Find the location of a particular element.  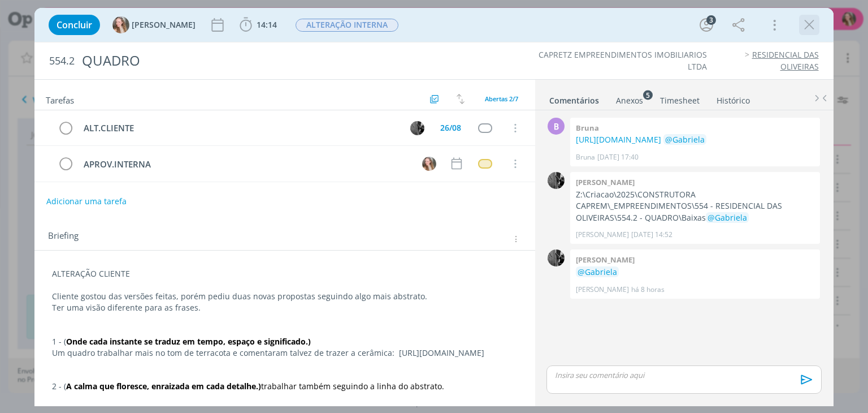

button: 14:14 is located at coordinates (258, 25).